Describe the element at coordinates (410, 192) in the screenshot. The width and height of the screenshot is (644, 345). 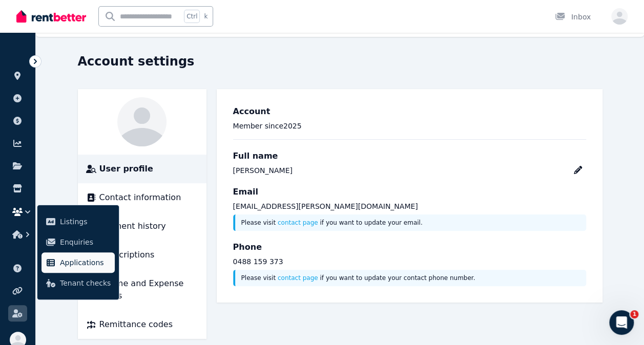
I see `h3: Email` at that location.